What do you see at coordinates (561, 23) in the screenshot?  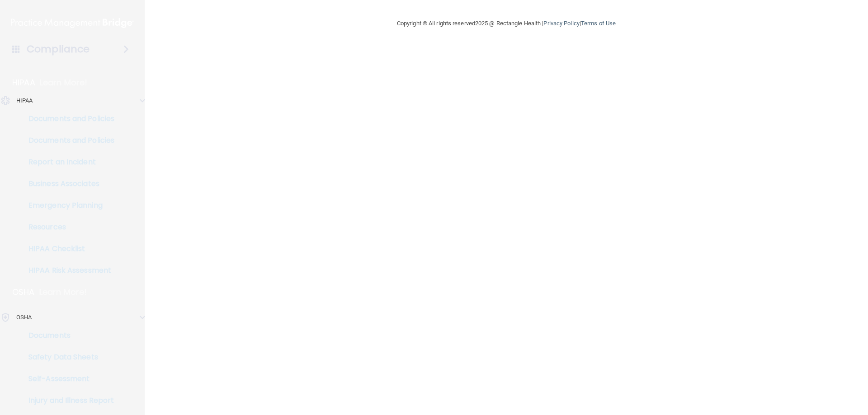 I see `a: Privacy Policy` at bounding box center [561, 23].